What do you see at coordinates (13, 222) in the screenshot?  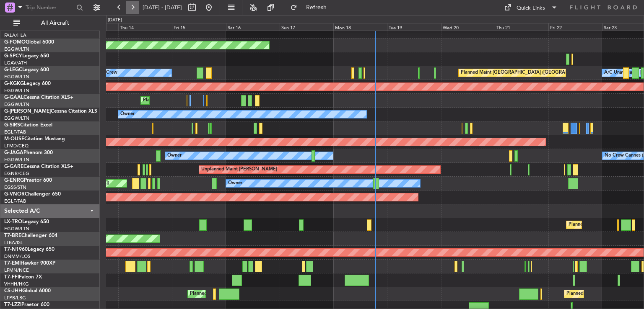 I see `span: LX-TRO` at bounding box center [13, 222].